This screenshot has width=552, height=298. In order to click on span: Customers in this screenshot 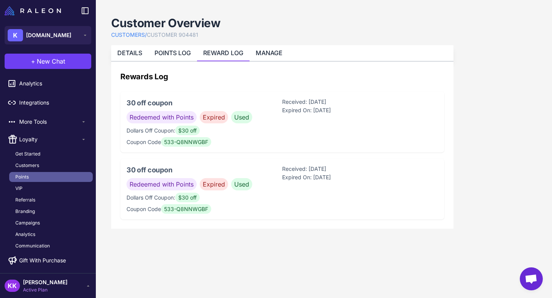, I will do `click(27, 166)`.